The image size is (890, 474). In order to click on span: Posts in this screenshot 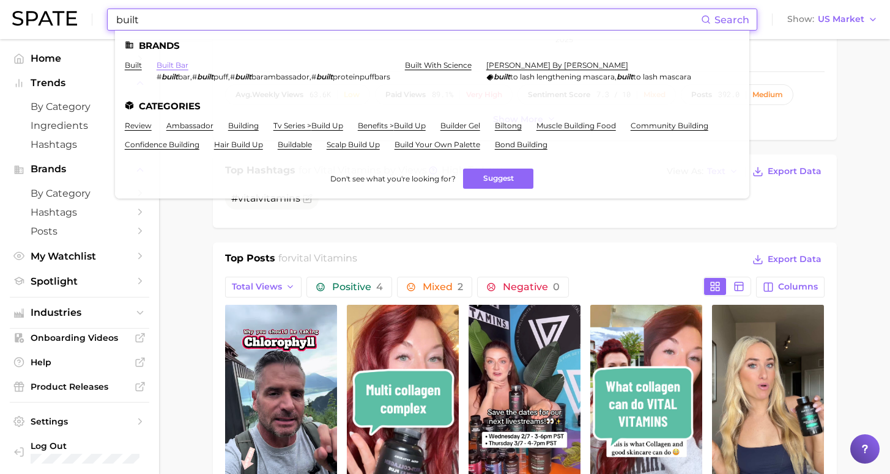, I will do `click(79, 231)`.